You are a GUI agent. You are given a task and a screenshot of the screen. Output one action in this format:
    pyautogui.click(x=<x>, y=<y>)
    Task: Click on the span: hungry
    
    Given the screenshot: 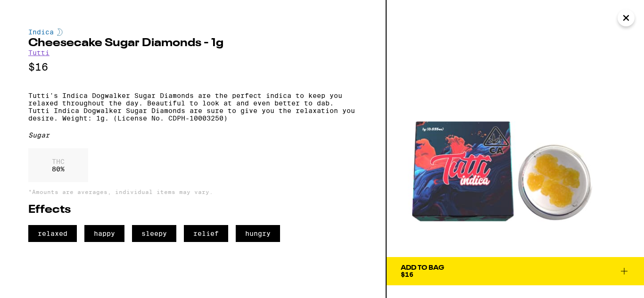 What is the action you would take?
    pyautogui.click(x=258, y=234)
    